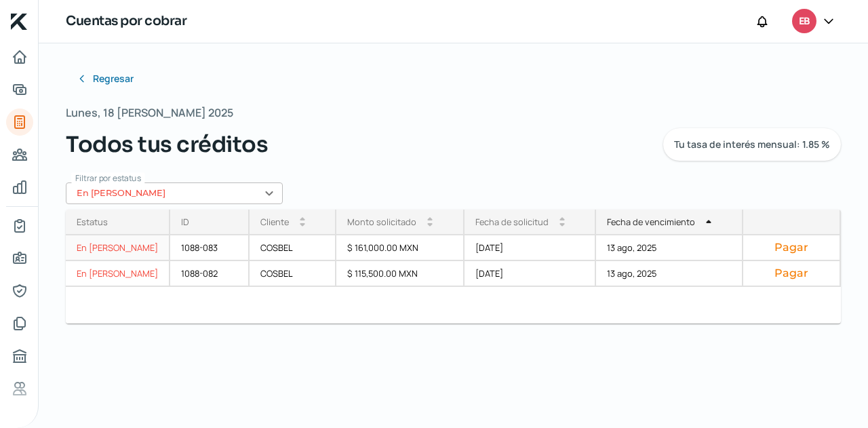  Describe the element at coordinates (167, 145) in the screenshot. I see `span: Todos tus créditos` at that location.